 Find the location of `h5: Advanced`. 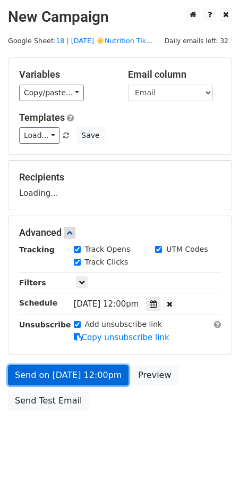

h5: Advanced is located at coordinates (120, 232).